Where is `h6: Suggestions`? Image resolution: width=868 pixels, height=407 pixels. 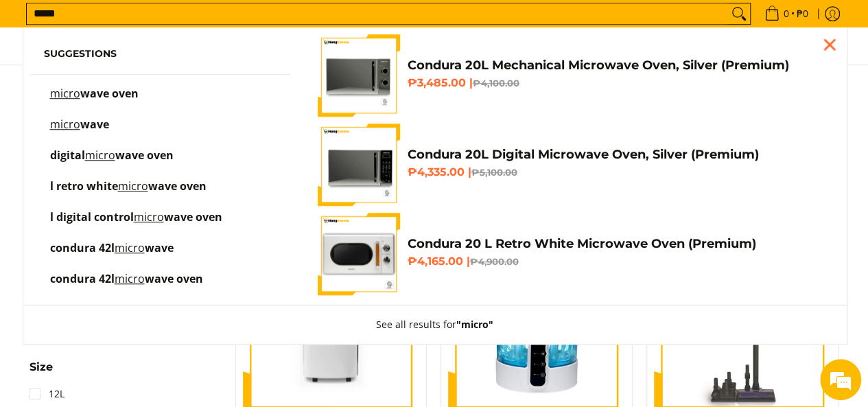 h6: Suggestions is located at coordinates (161, 54).